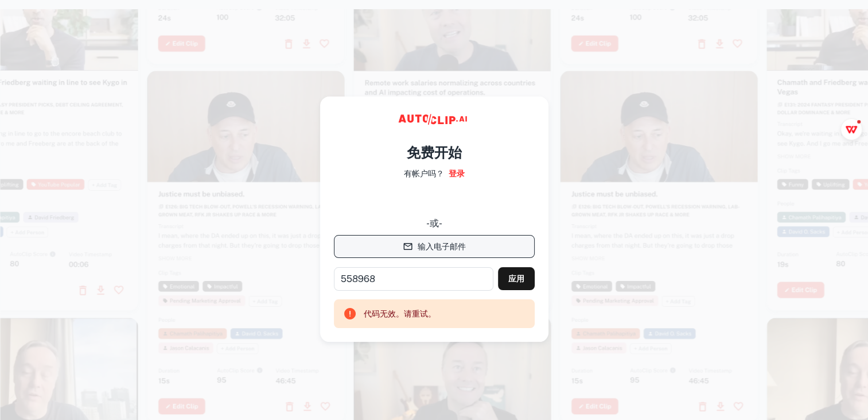 Image resolution: width=868 pixels, height=420 pixels. I want to click on button: 输入电子邮件, so click(434, 246).